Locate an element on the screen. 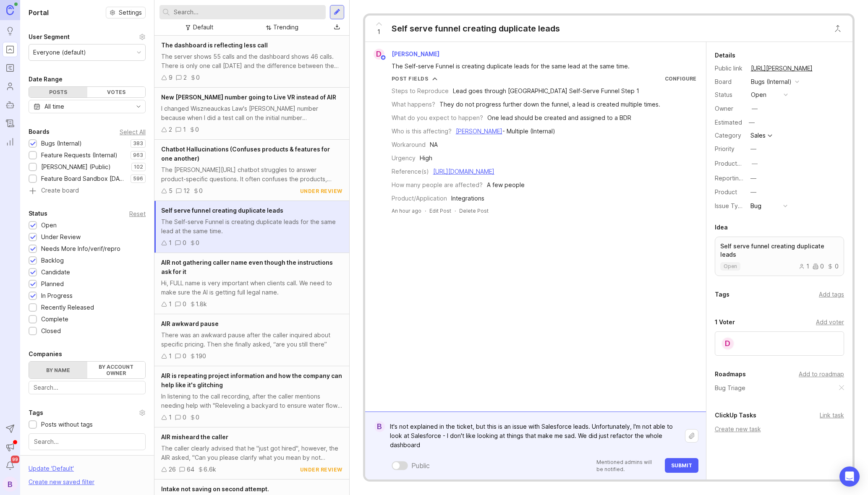  div: What happens? is located at coordinates (414, 104).